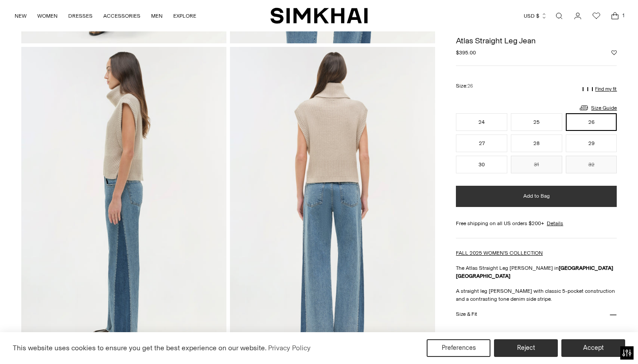  Describe the element at coordinates (80, 16) in the screenshot. I see `a: DRESSES` at that location.